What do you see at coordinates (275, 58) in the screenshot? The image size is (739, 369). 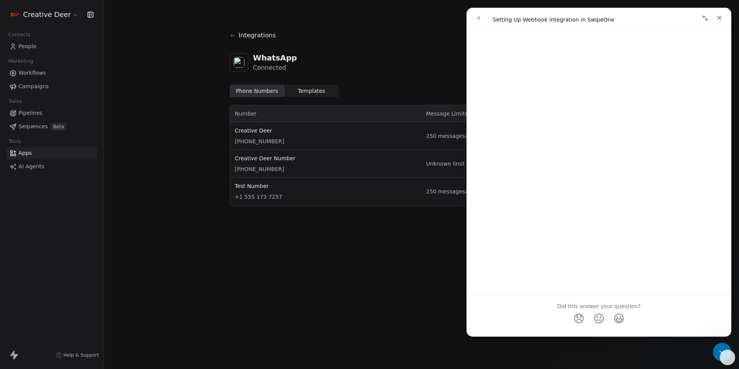 I see `div: WhatsApp` at bounding box center [275, 58].